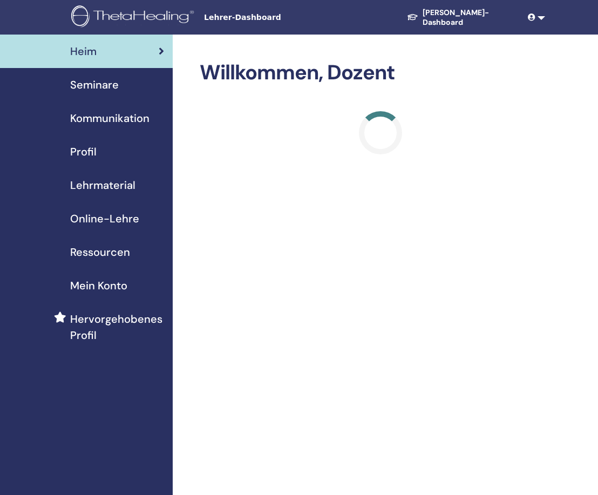 This screenshot has height=495, width=598. Describe the element at coordinates (105, 218) in the screenshot. I see `span: Online-Lehre` at that location.